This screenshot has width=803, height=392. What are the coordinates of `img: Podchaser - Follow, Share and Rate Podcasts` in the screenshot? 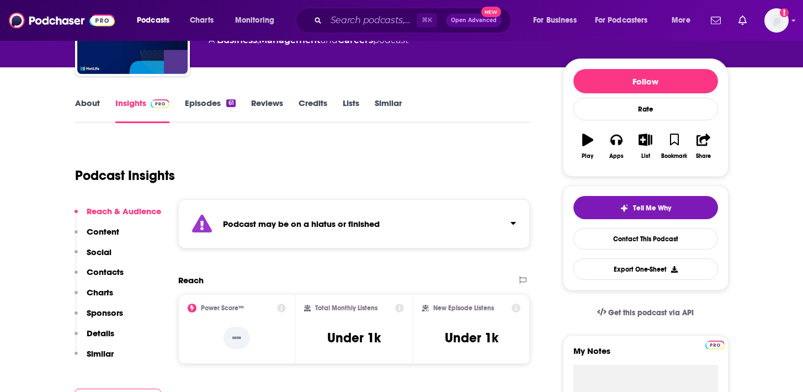 It's located at (62, 20).